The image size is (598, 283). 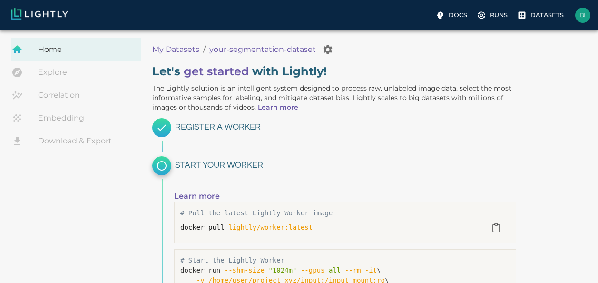 What do you see at coordinates (176, 49) in the screenshot?
I see `p: My Datasets` at bounding box center [176, 49].